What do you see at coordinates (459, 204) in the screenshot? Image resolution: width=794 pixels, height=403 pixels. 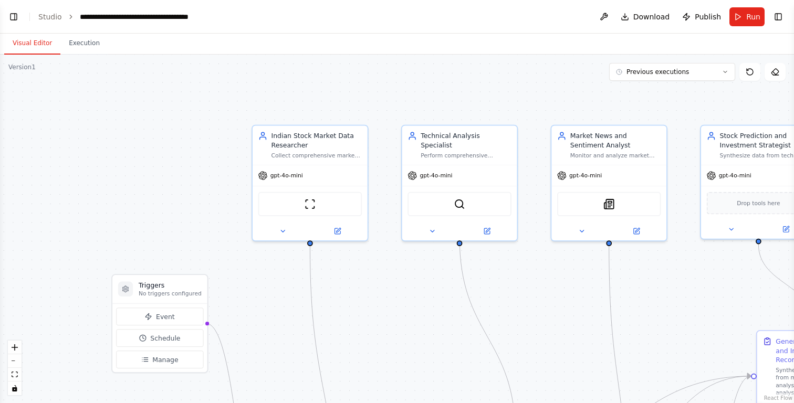 I see `img: SerperDevTool` at bounding box center [459, 204].